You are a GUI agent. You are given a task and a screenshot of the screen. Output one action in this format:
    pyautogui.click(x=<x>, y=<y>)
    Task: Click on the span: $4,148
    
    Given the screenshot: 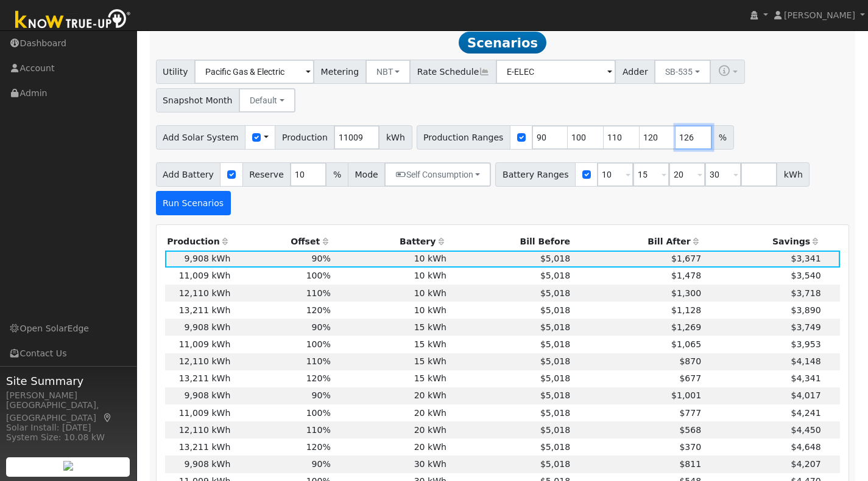 What is the action you would take?
    pyautogui.click(x=805, y=361)
    